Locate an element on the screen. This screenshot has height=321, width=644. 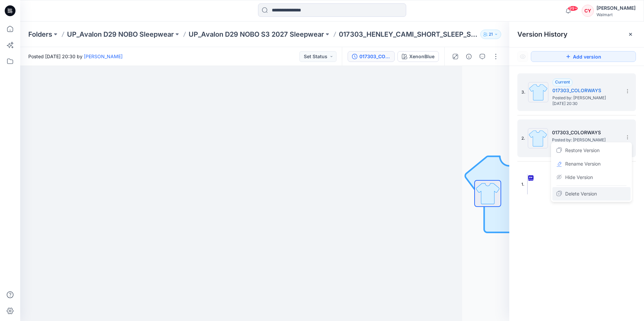
img: All colorways is located at coordinates (488, 194).